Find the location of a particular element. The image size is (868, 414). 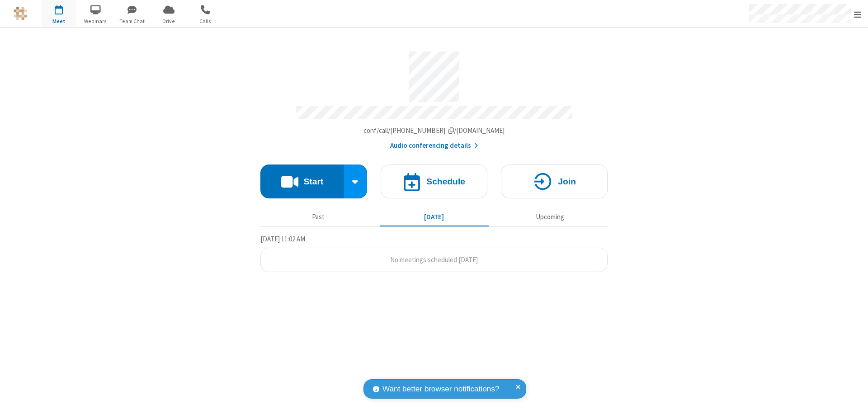

button: Start is located at coordinates (302, 181).